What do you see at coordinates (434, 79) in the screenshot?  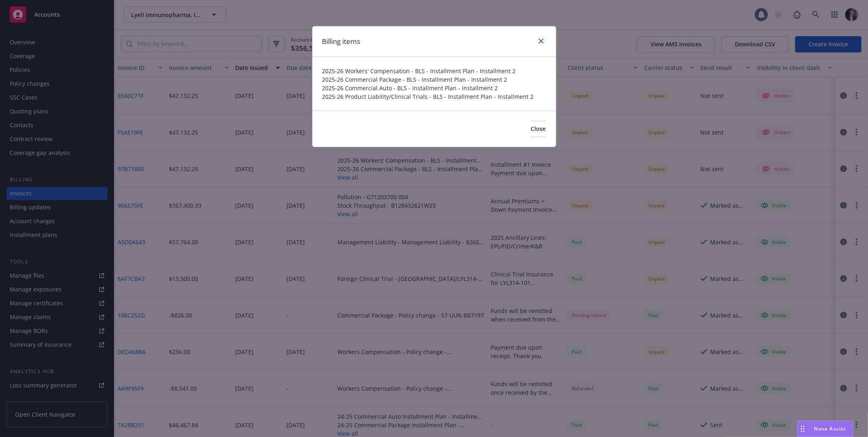 I see `span: 2025-26 Commercial Package - BLS - Installment Plan - Installment 2` at bounding box center [434, 79].